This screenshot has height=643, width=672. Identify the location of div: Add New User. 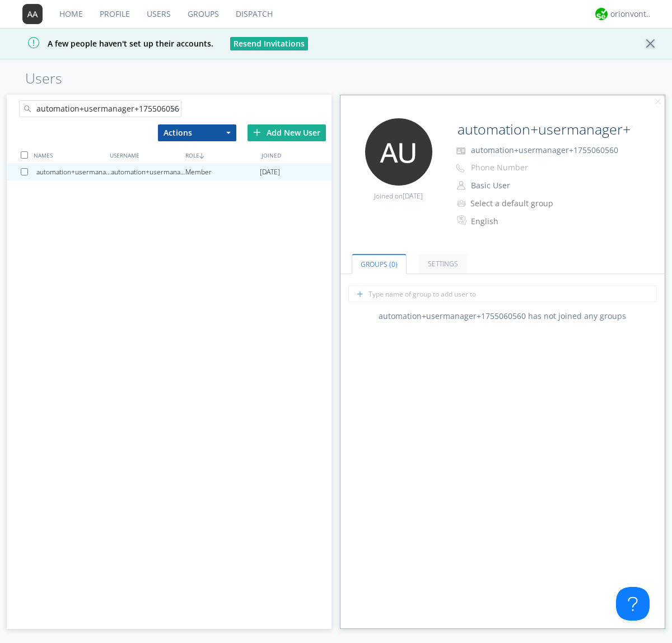
(287, 132).